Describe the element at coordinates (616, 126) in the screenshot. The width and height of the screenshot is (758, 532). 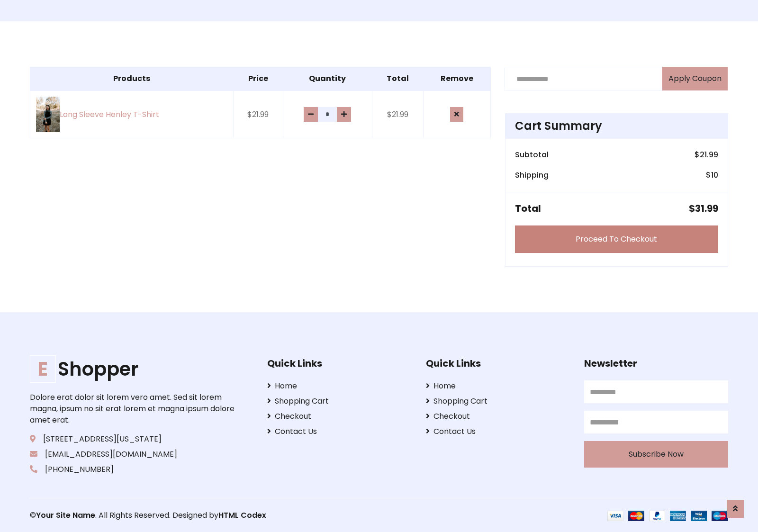
I see `h4: Cart Summary` at that location.